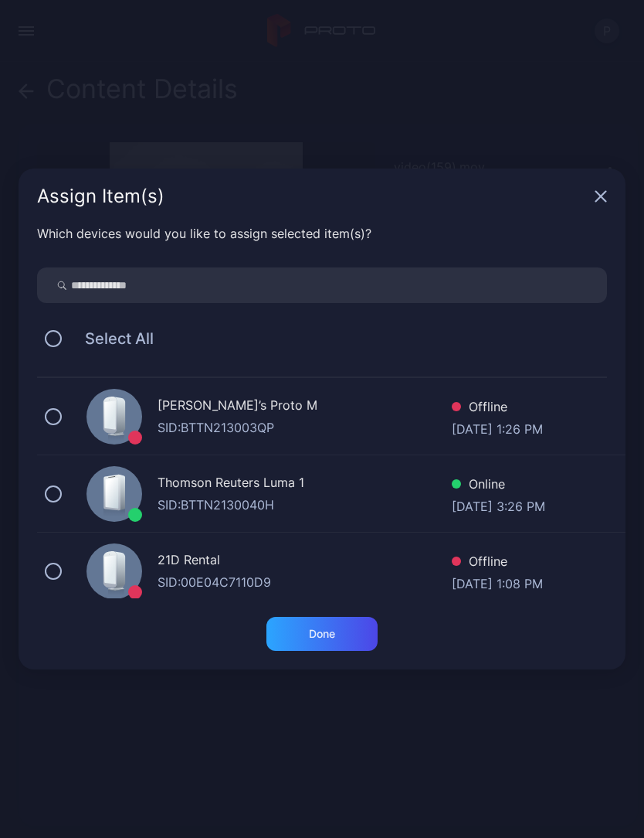  I want to click on div: Done, so click(322, 633).